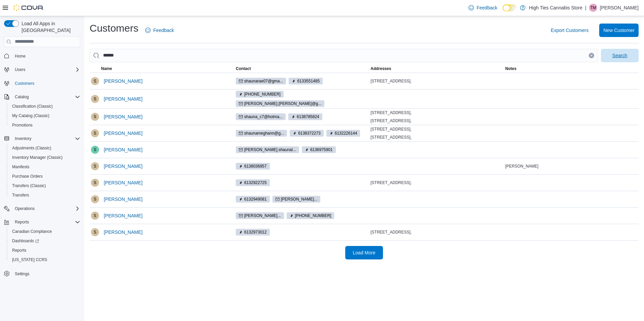 The height and width of the screenshot is (321, 644). What do you see at coordinates (20, 167) in the screenshot?
I see `a: Manifests` at bounding box center [20, 167].